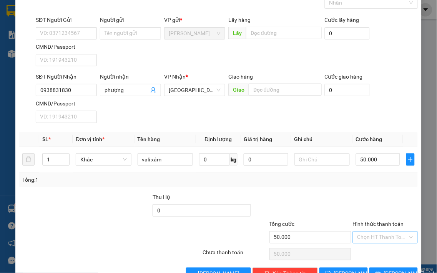 This screenshot has height=273, width=437. I want to click on div: SĐT Người Nhận, so click(66, 77).